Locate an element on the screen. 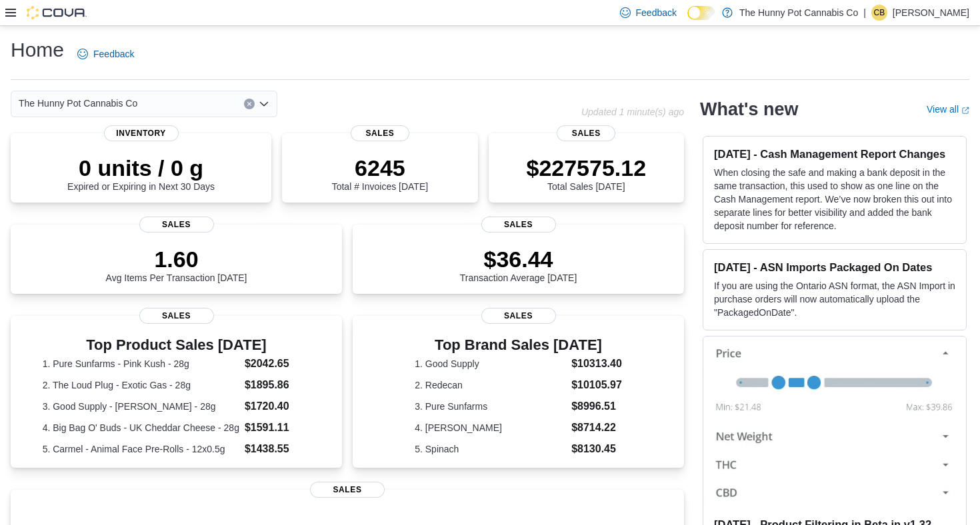 This screenshot has height=525, width=980. dd: $1895.86 is located at coordinates (277, 385).